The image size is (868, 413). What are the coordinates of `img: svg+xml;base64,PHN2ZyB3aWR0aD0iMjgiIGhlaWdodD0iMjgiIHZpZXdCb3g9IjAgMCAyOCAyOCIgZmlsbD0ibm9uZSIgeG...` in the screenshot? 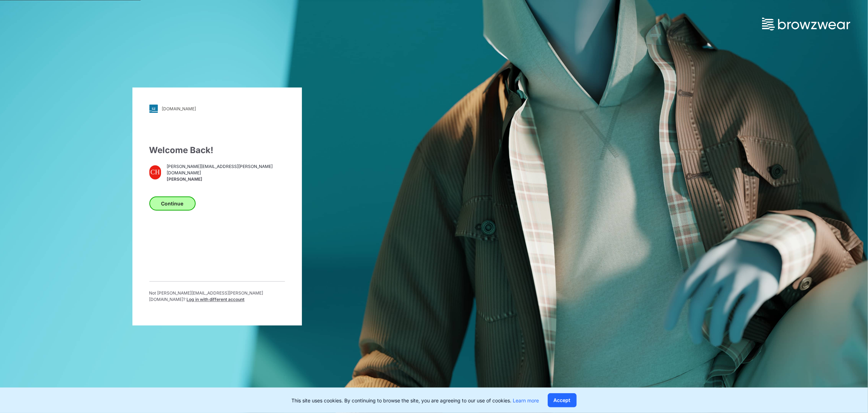 It's located at (154, 109).